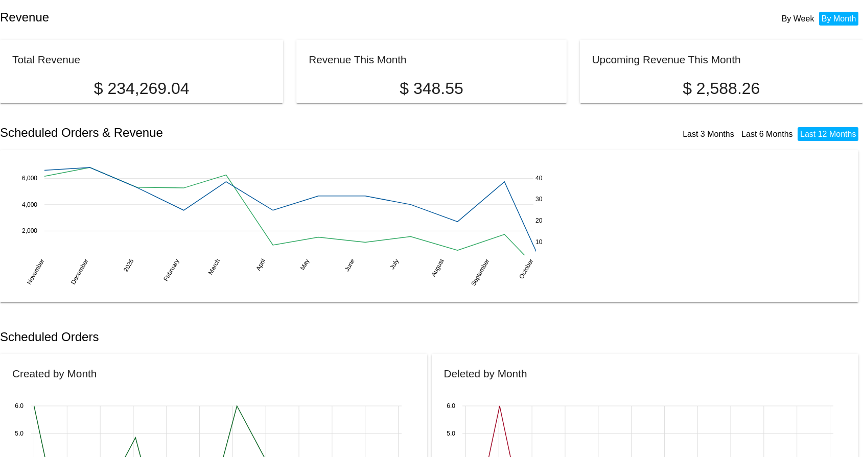 This screenshot has height=457, width=863. What do you see at coordinates (839, 18) in the screenshot?
I see `li: By Month` at bounding box center [839, 18].